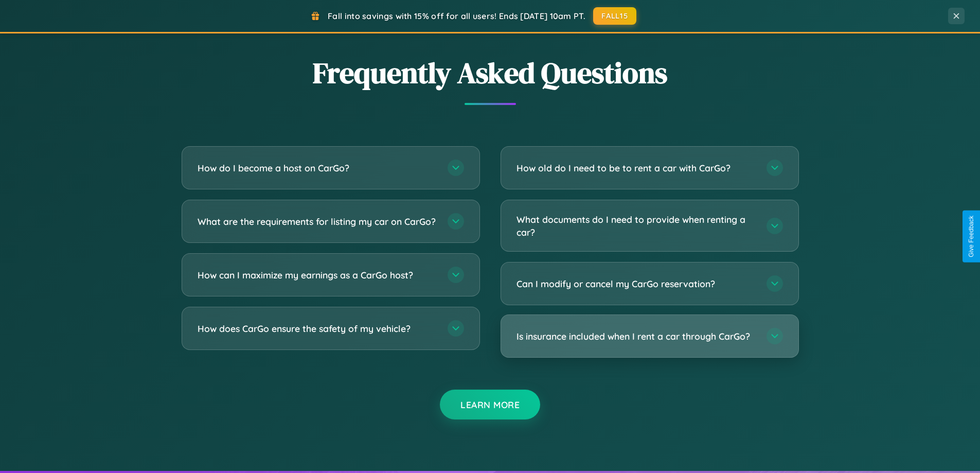 The height and width of the screenshot is (473, 980). What do you see at coordinates (636, 284) in the screenshot?
I see `h3: Can I modify or cancel my CarGo reservation?` at bounding box center [636, 284].